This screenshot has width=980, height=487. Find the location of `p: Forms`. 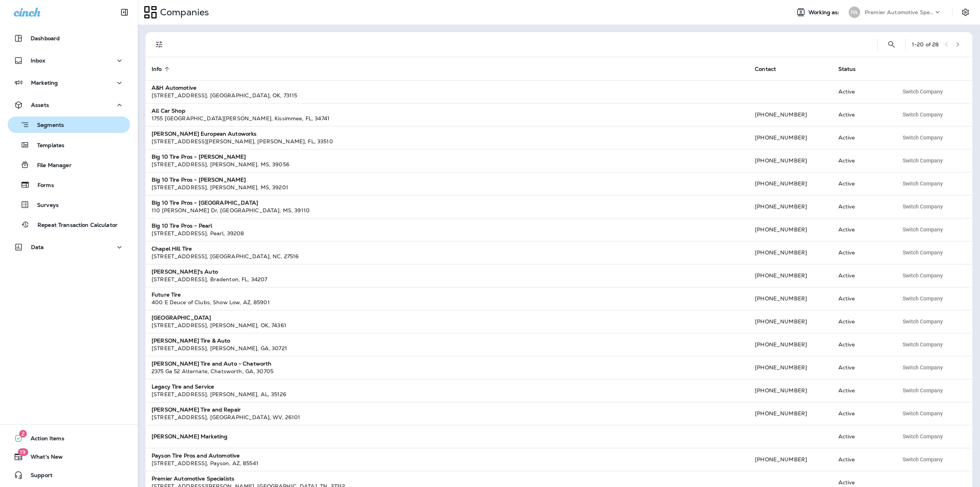

p: Forms is located at coordinates (42, 185).